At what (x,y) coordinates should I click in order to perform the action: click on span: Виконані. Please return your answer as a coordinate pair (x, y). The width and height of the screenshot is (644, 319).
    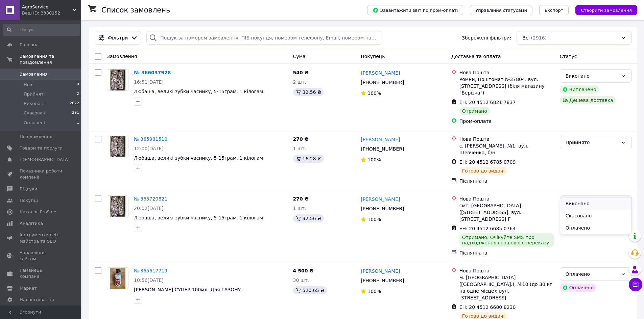
    Looking at the image, I should click on (34, 104).